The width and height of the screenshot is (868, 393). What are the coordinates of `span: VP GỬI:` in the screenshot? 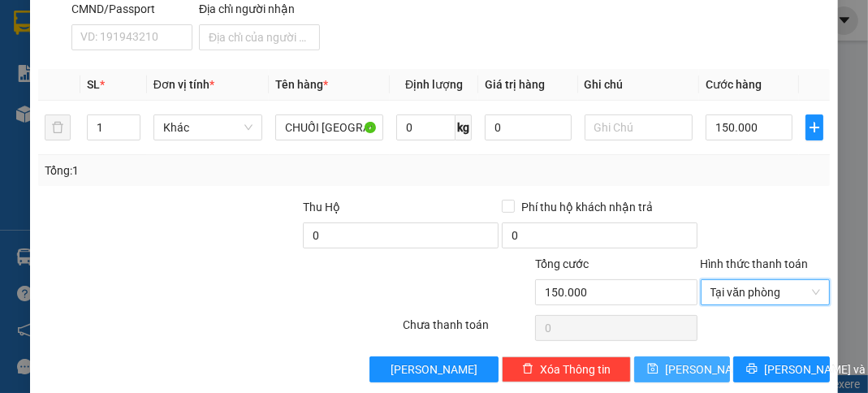 It's located at (45, 118).